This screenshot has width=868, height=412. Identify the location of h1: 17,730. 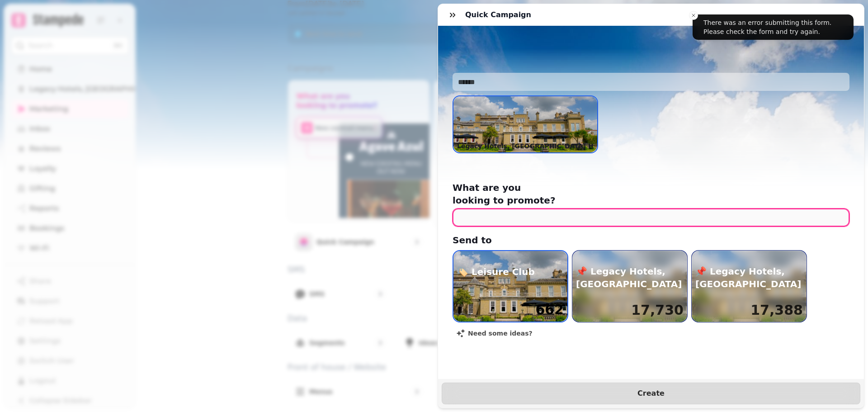
(657, 310).